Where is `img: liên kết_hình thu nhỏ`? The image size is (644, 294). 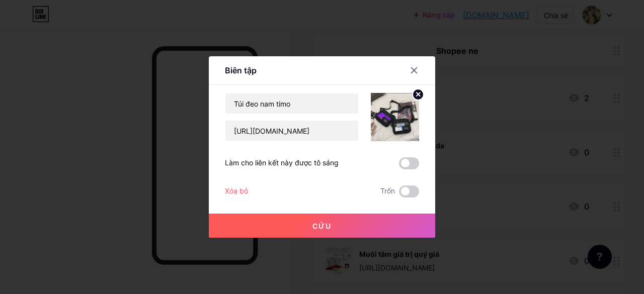
img: liên kết_hình thu nhỏ is located at coordinates (395, 118).